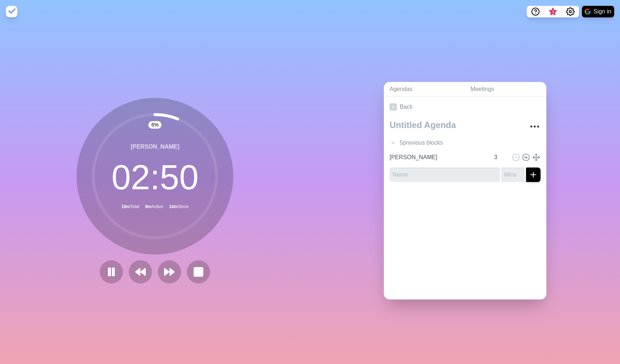  Describe the element at coordinates (597, 12) in the screenshot. I see `button: Sign in` at that location.